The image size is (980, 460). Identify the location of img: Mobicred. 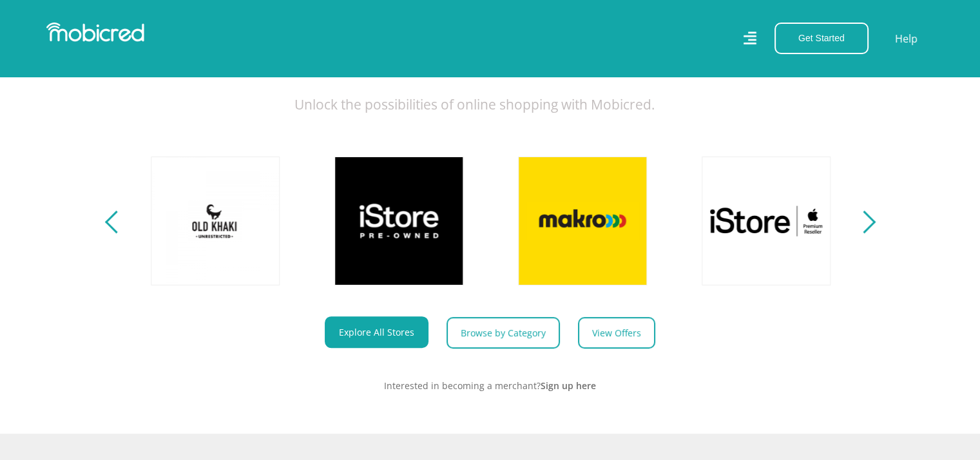
(95, 32).